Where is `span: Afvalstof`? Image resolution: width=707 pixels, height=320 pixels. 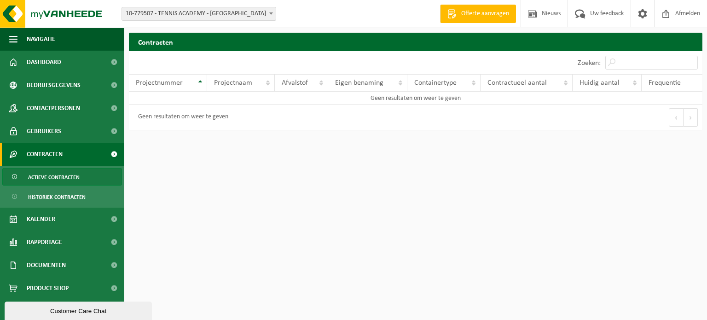 span: Afvalstof is located at coordinates (294, 83).